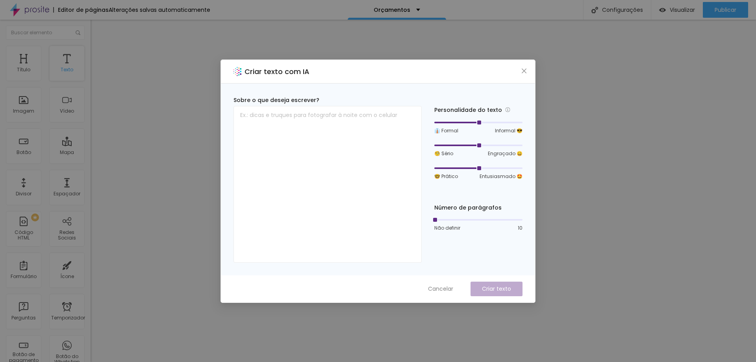  Describe the element at coordinates (160, 10) in the screenshot. I see `font: Alterações salvas automaticamente` at that location.